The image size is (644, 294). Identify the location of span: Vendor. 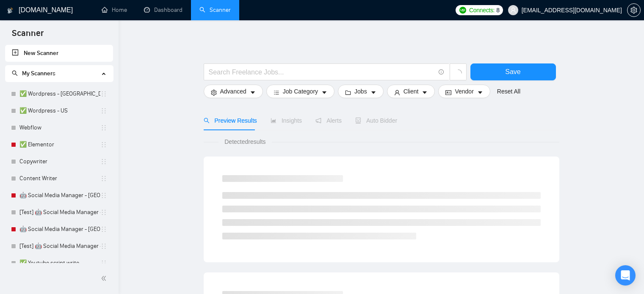
(464, 91).